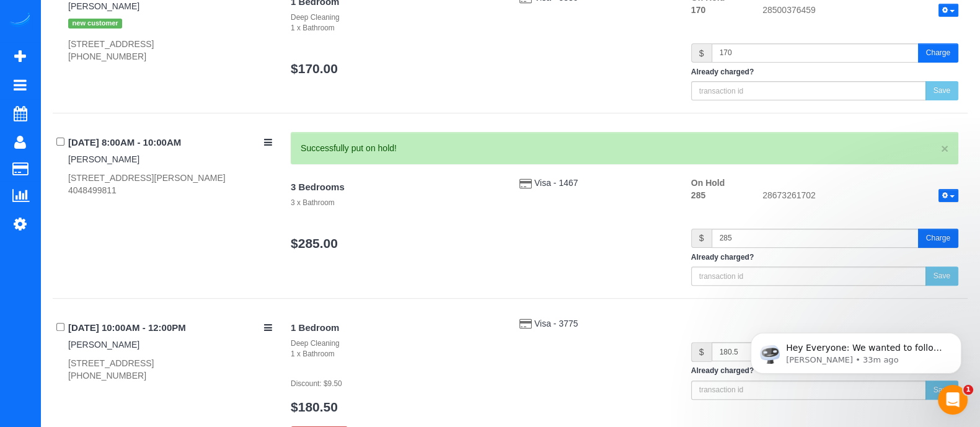  Describe the element at coordinates (134, 53) in the screenshot. I see `p: Message from Ellie, sent 33m ago` at that location.